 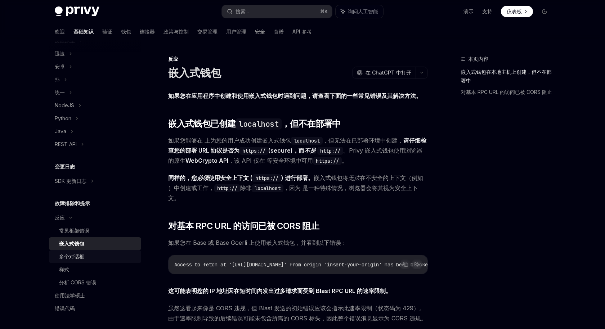 What do you see at coordinates (64, 105) in the screenshot?
I see `font: NodeJS` at bounding box center [64, 105].